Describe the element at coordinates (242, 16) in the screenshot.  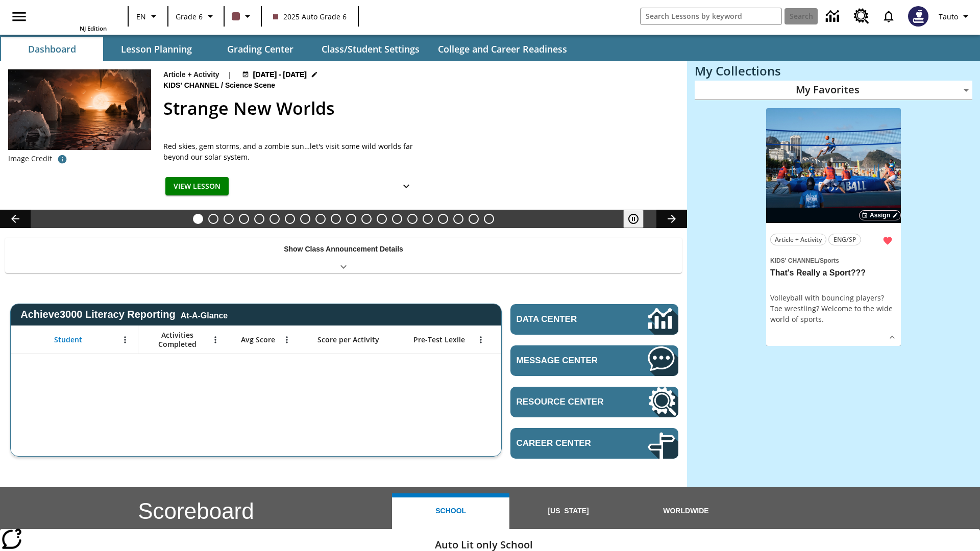
I see `button: Class color is dark brown. Change class color` at that location.